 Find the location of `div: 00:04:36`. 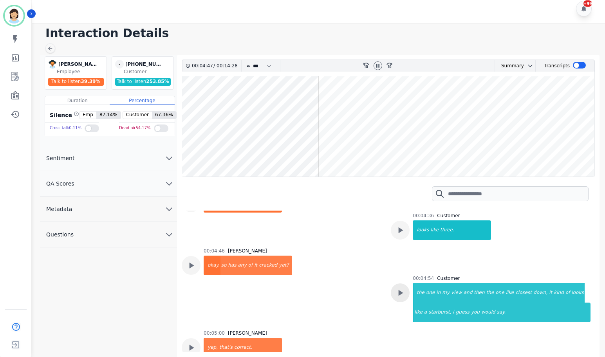

div: 00:04:36 is located at coordinates (423, 216).